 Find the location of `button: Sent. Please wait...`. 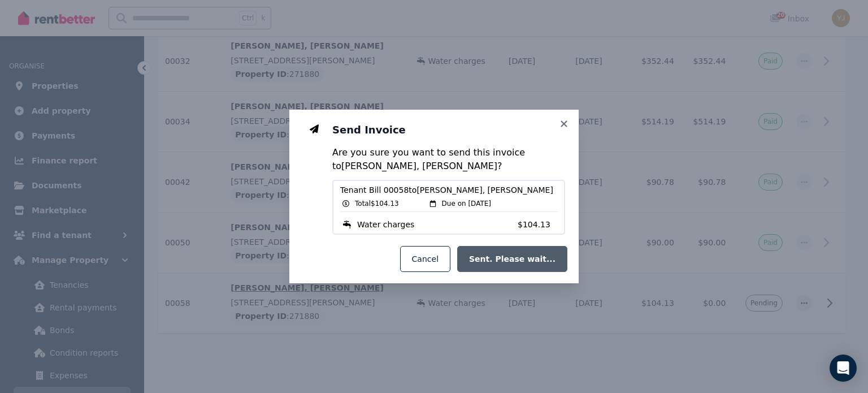

button: Sent. Please wait... is located at coordinates (512, 259).